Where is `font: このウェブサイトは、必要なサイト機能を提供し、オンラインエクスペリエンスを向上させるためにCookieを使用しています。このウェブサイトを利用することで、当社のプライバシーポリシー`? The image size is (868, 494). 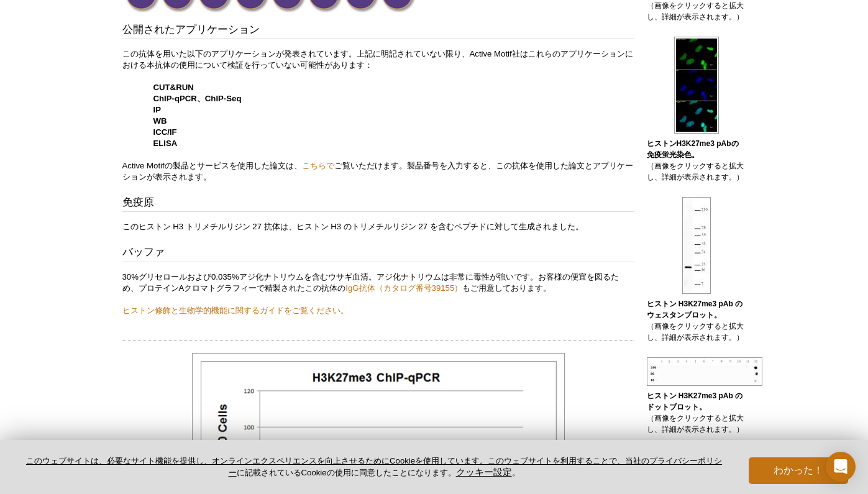 font: このウェブサイトは、必要なサイト機能を提供し、オンラインエクスペリエンスを向上させるためにCookieを使用しています。このウェブサイトを利用することで、当社のプライバシーポリシー is located at coordinates (374, 466).